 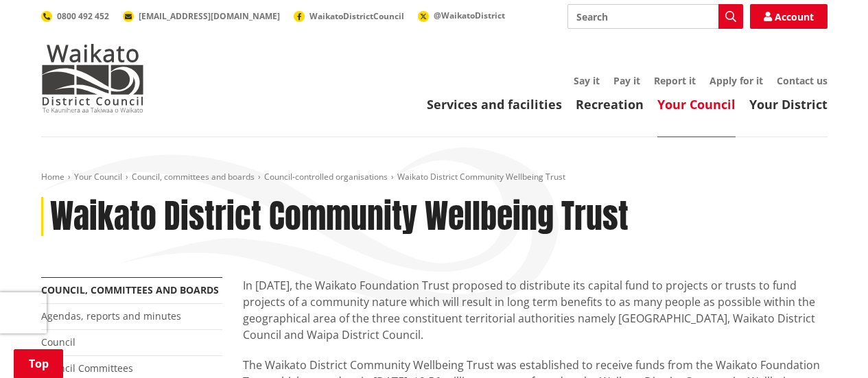 I want to click on h1: Waikato District Community Wellbeing Trust, so click(x=339, y=217).